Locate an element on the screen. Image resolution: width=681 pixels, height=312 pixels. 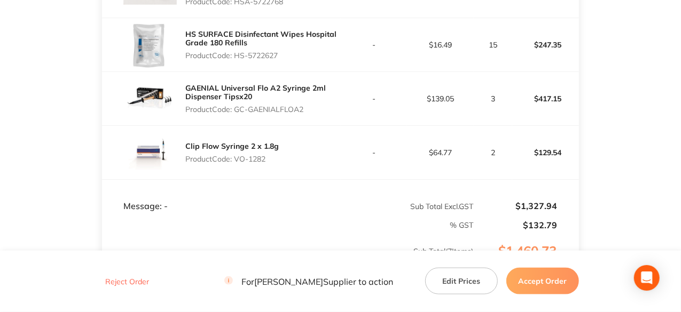
p: Sub Total ( 7 Items) is located at coordinates (288, 262).